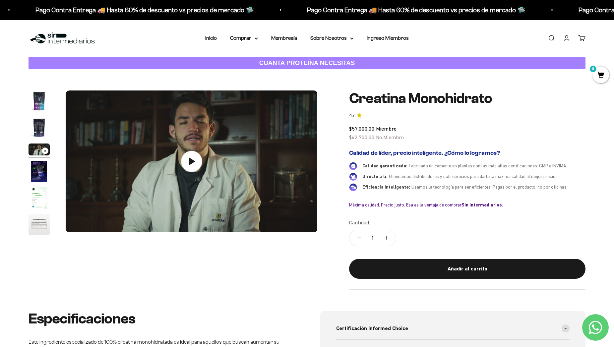 Image resolution: width=614 pixels, height=347 pixels. I want to click on button: Ir al artículo 5, so click(39, 199).